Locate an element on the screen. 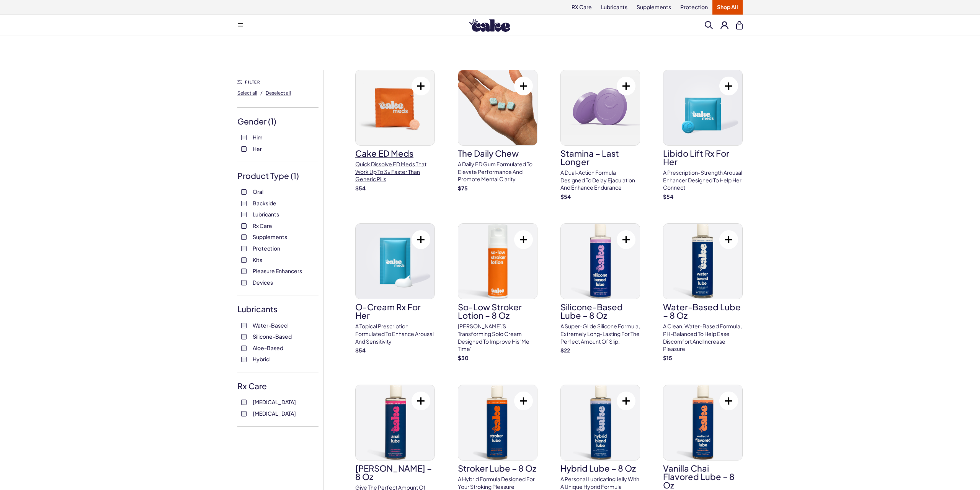 The height and width of the screenshot is (490, 980). img: Hybrid Lube – 8 oz is located at coordinates (600, 422).